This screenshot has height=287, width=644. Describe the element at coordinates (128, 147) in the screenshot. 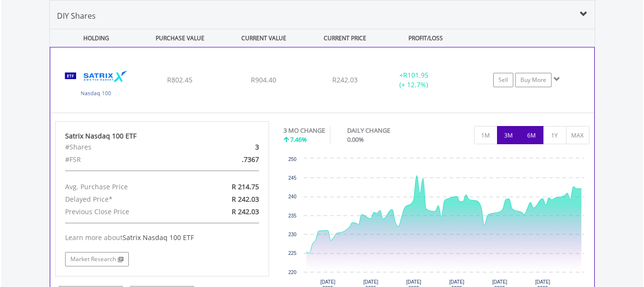

I see `div: #Shares` at that location.